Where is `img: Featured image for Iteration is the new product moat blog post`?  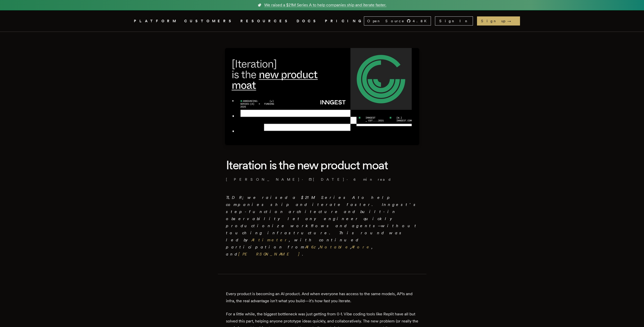 img: Featured image for Iteration is the new product moat blog post is located at coordinates (322, 96).